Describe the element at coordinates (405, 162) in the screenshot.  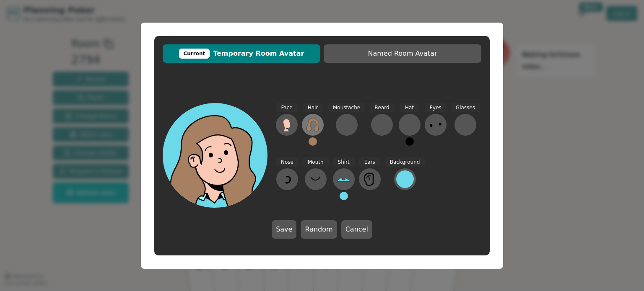
I see `span: Background` at that location.